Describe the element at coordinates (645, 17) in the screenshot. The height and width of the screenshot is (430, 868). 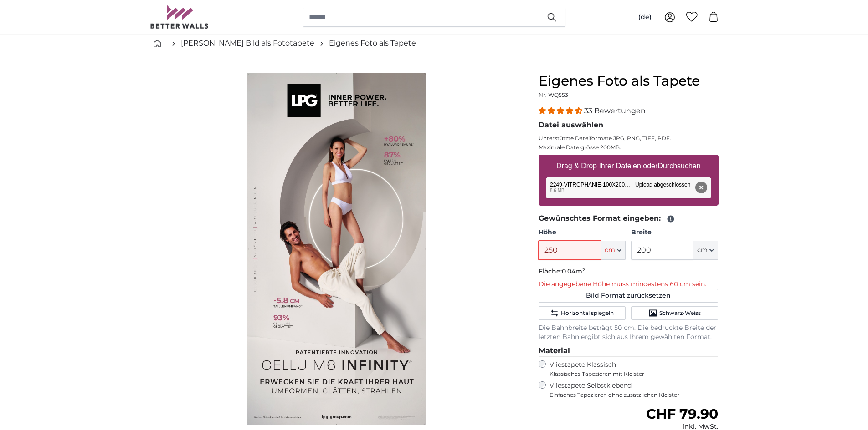
I see `button: (de)` at that location.